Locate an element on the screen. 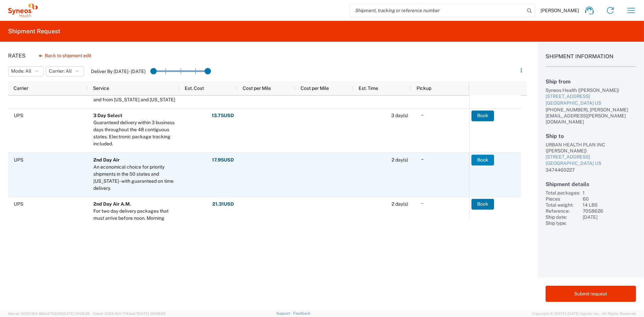 This screenshot has height=317, width=644. span: 3 day(s) is located at coordinates (400, 116).